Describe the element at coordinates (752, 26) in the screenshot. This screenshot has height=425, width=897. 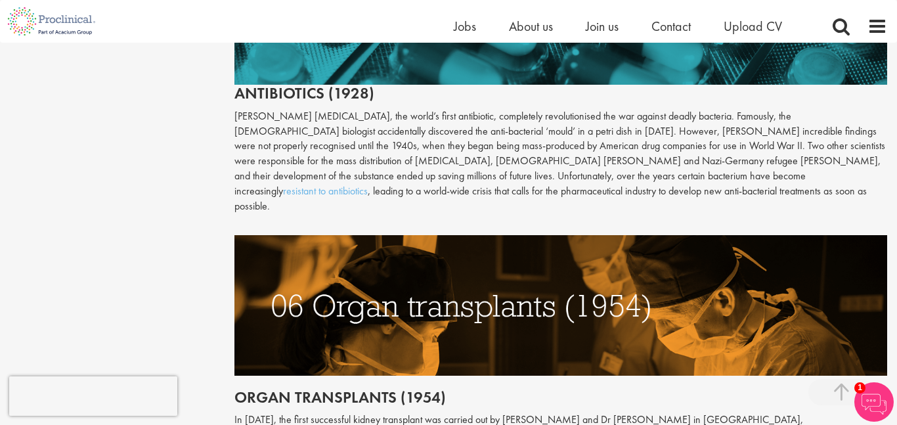
I see `a: Upload CV` at that location.